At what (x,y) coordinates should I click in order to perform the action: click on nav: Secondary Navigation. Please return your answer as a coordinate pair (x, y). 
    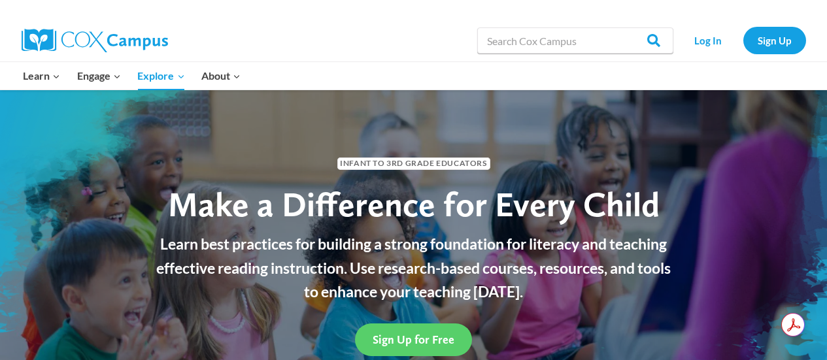
    Looking at the image, I should click on (742, 40).